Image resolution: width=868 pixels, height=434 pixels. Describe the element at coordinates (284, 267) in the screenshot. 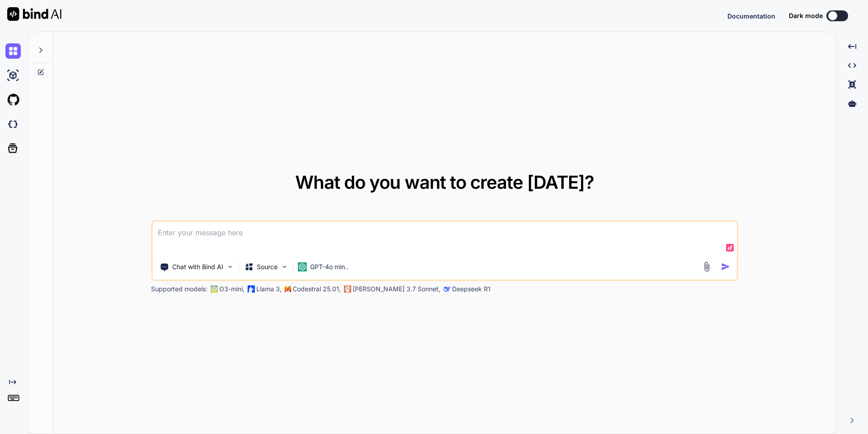

I see `img: Pick Models` at that location.